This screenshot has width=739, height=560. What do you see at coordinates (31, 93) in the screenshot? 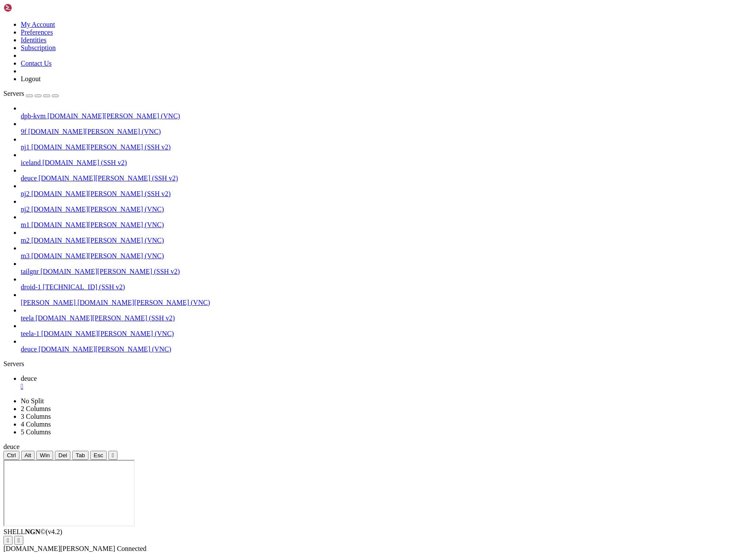
I see `a: Servers` at bounding box center [31, 93].